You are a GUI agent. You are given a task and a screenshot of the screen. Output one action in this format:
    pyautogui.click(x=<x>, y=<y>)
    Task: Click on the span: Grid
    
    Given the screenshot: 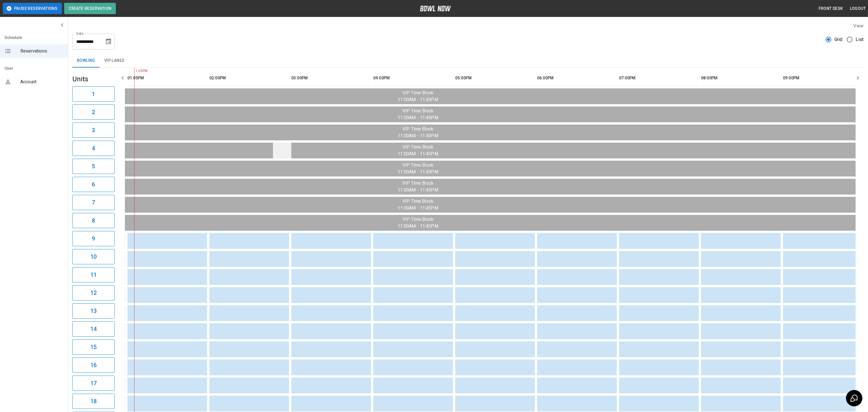 What is the action you would take?
    pyautogui.click(x=839, y=39)
    